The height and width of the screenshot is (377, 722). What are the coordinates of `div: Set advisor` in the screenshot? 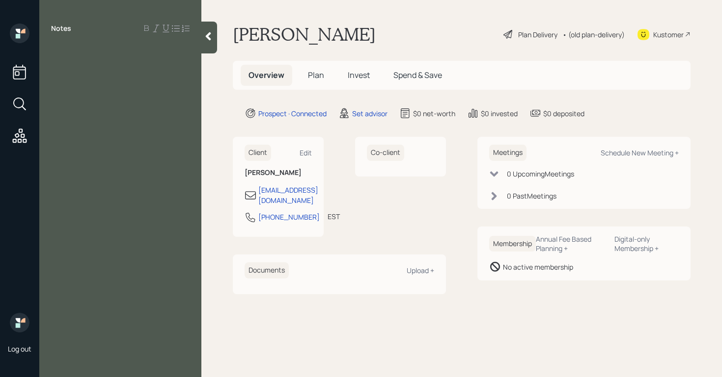 It's located at (370, 113).